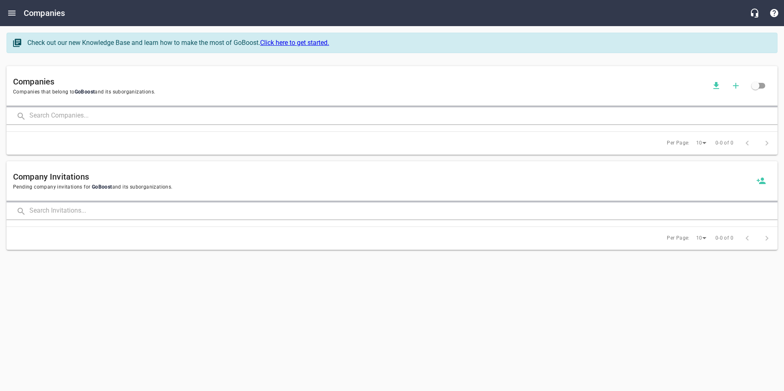 The height and width of the screenshot is (391, 784). I want to click on button: Add a new company, so click(736, 86).